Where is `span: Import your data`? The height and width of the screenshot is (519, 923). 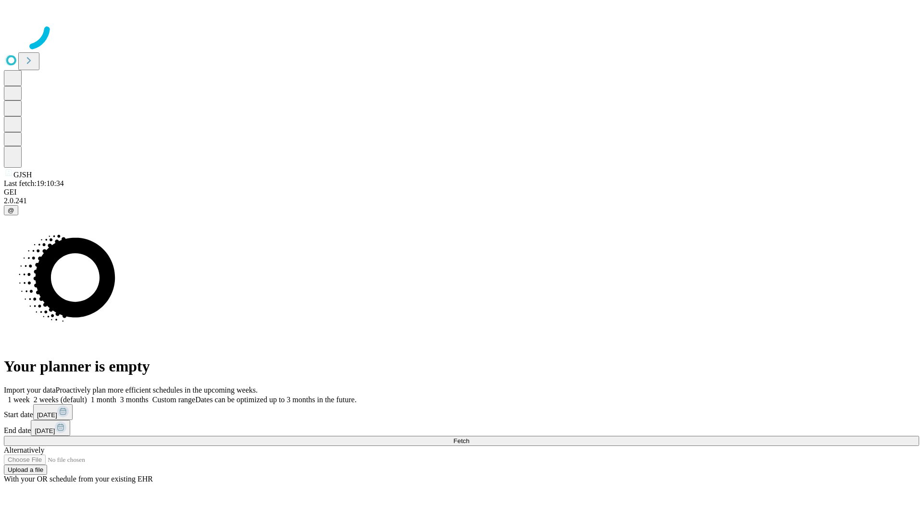
span: Import your data is located at coordinates (30, 390).